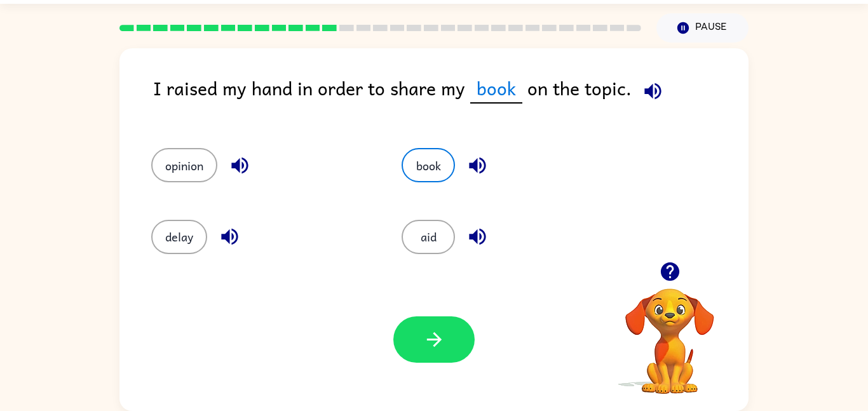 This screenshot has height=411, width=868. What do you see at coordinates (179, 237) in the screenshot?
I see `button: delay` at bounding box center [179, 237].